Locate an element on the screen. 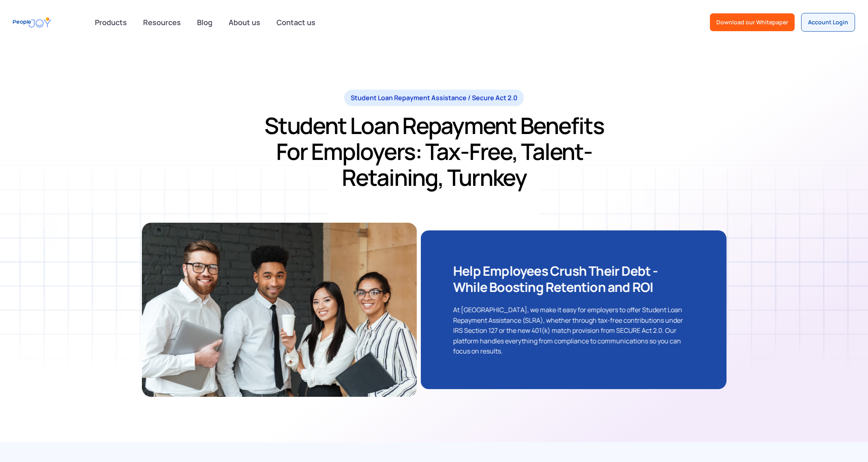  h1: Student Loan Repayment Benefits for Employers: Tax-Free, Talent-Retaining, Turnkey is located at coordinates (434, 151).